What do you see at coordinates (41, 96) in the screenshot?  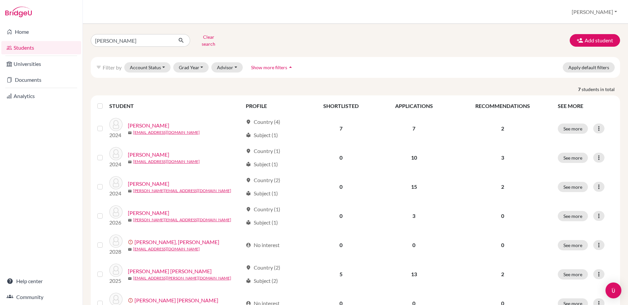 I see `a: Analytics` at bounding box center [41, 96].